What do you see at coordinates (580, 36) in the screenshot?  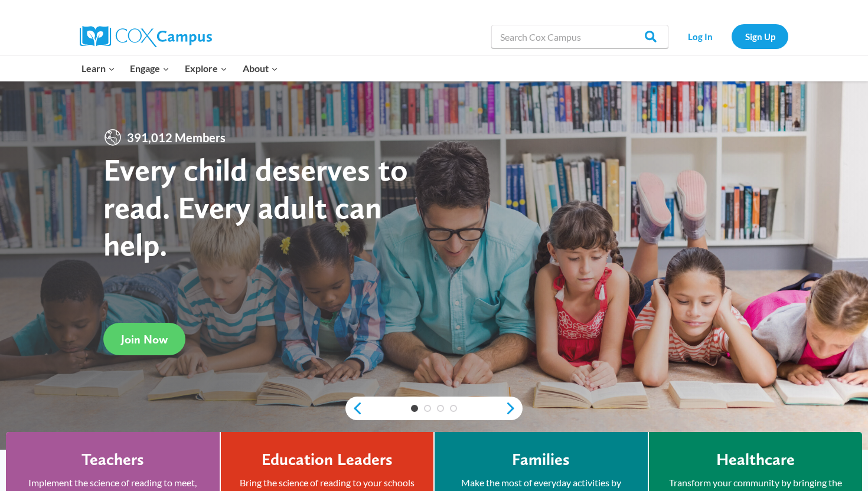 I see `input: Search Cox Campus` at bounding box center [580, 36].